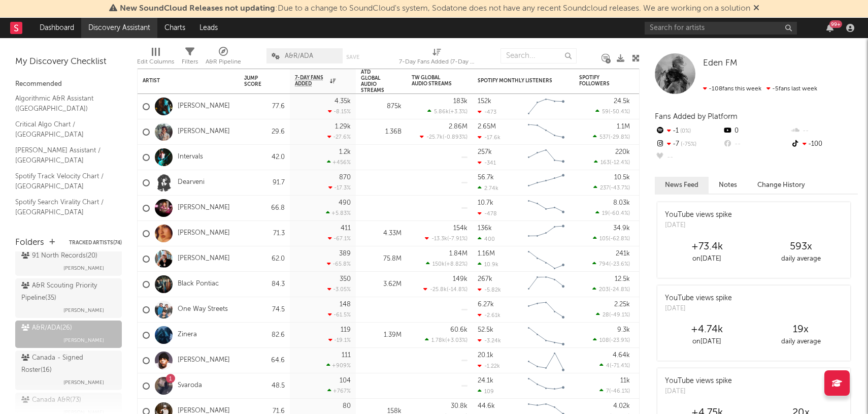  What do you see at coordinates (435, 8) in the screenshot?
I see `span: : Due to a change to SoundCloud's system, Sodatone does not have any recent Soundcloud releases. ...` at bounding box center [435, 8].